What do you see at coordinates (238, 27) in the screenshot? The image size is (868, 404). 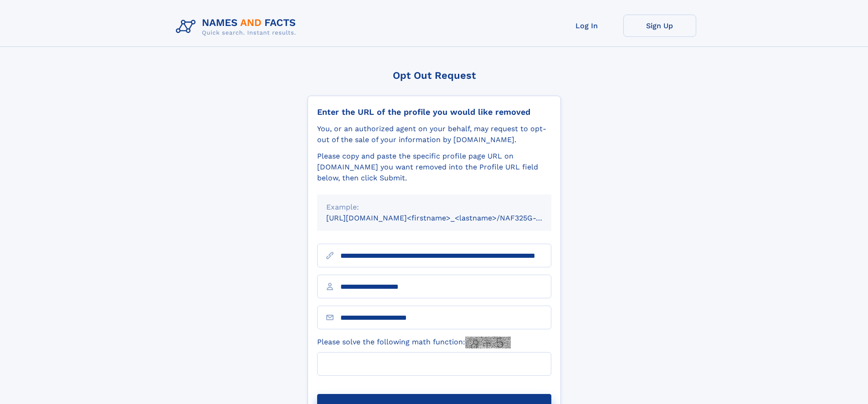 I see `img: Logo Names and Facts` at bounding box center [238, 27].